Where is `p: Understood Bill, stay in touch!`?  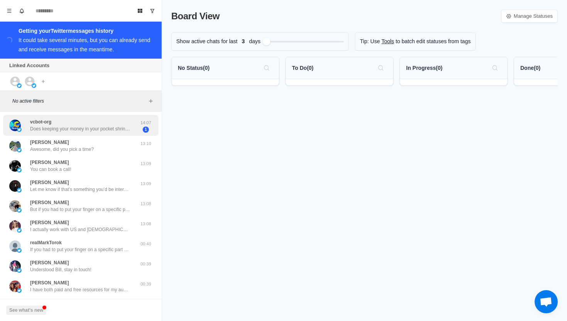 p: Understood Bill, stay in touch! is located at coordinates (61, 269).